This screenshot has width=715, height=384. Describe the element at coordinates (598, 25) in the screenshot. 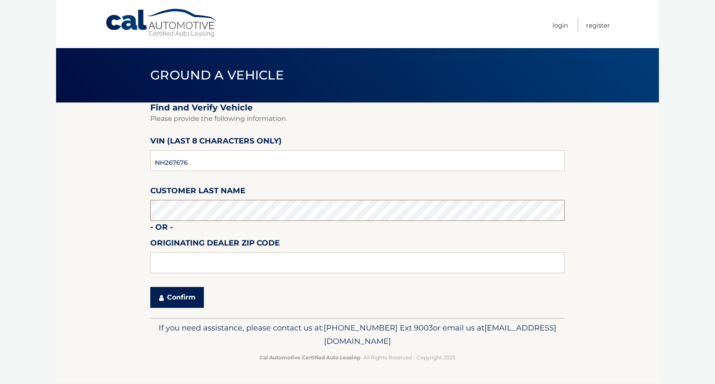

I see `a: Register` at that location.